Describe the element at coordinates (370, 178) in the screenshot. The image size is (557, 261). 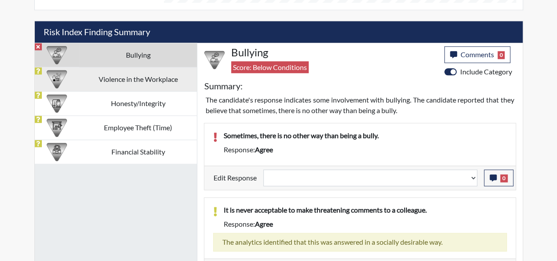
I see `div: Update the test taker's response, the change might impact the score` at that location.